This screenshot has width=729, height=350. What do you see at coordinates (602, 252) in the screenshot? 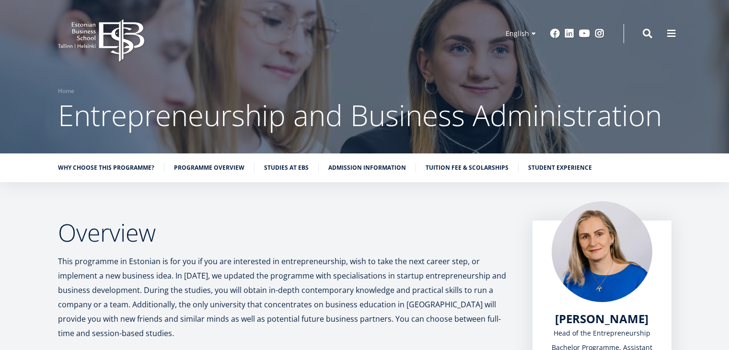
I see `img: a` at bounding box center [602, 252].